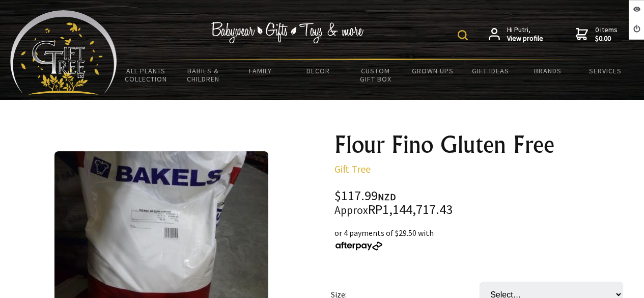  Describe the element at coordinates (146, 75) in the screenshot. I see `a: All Plants Collection` at that location.